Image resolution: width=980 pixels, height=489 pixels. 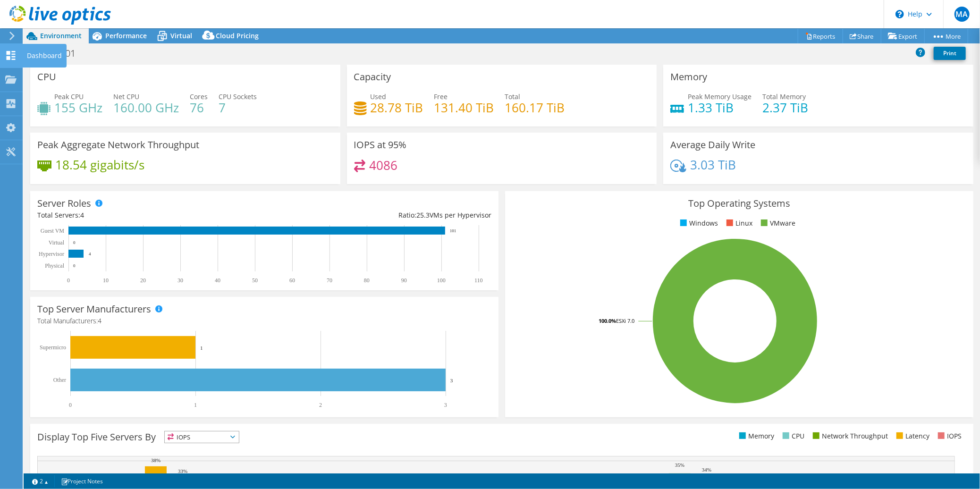 What do you see at coordinates (64, 204) in the screenshot?
I see `h3: Server Roles` at bounding box center [64, 204].